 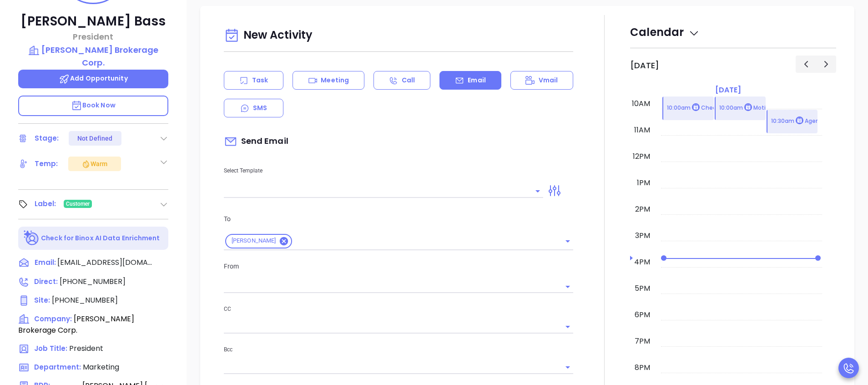 I want to click on div: 3pm, so click(x=643, y=236).